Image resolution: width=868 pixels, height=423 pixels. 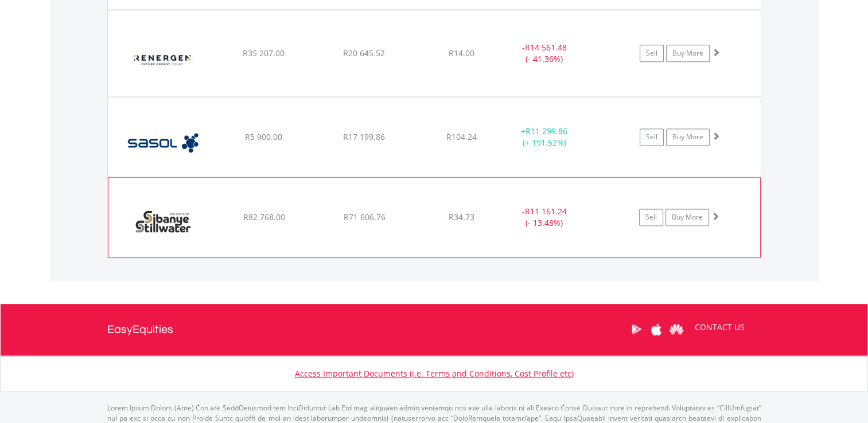 What do you see at coordinates (546, 131) in the screenshot?
I see `span: R11 299.86` at bounding box center [546, 131].